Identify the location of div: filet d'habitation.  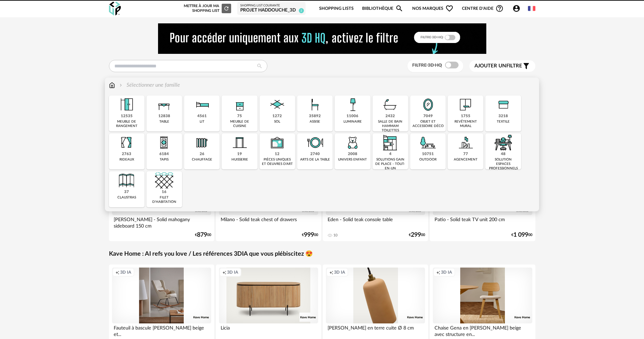
(164, 200).